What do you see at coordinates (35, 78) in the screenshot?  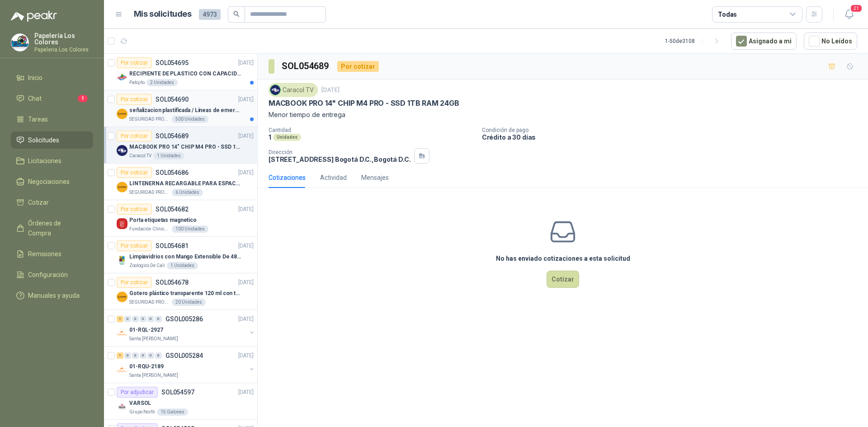 I see `span: Inicio` at bounding box center [35, 78].